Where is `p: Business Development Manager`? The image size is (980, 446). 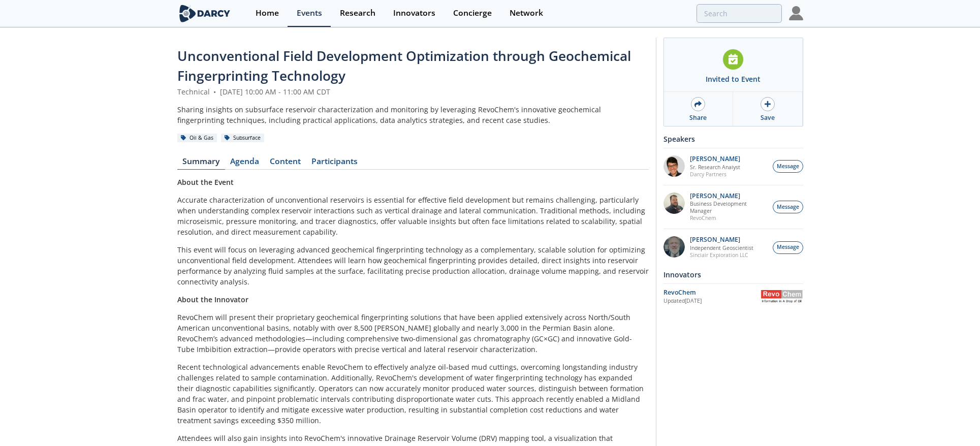 p: Business Development Manager is located at coordinates (728, 207).